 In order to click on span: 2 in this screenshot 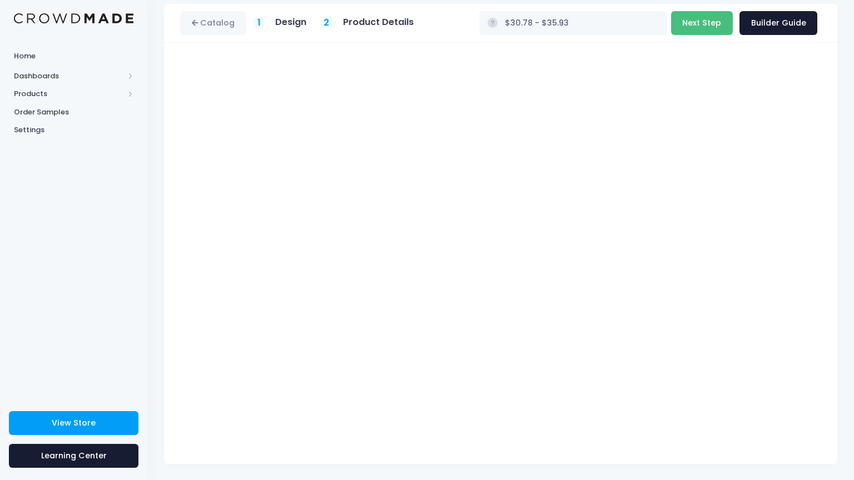, I will do `click(326, 23)`.